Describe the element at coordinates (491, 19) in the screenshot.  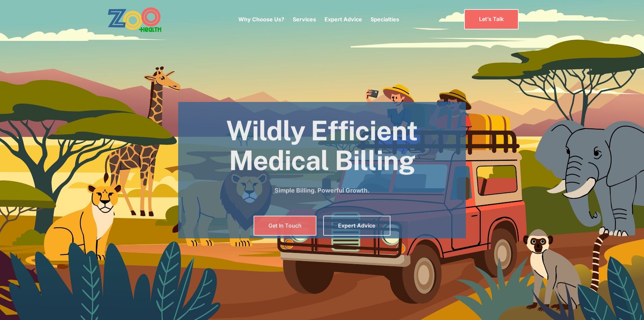
I see `a: Let’s Talk` at that location.